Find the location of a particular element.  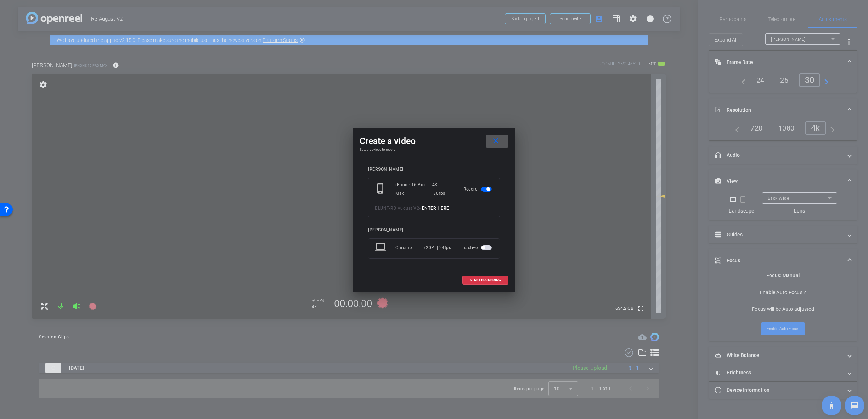

h4: Setup devices to record is located at coordinates (434, 150).